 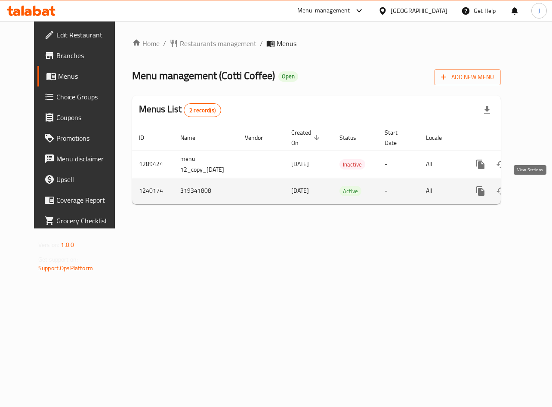 I want to click on a: Support.OpsPlatform, so click(x=65, y=268).